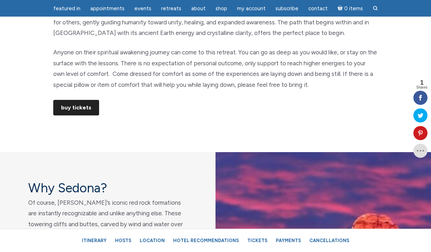 The image size is (431, 252). Describe the element at coordinates (251, 8) in the screenshot. I see `span: My Account` at that location.